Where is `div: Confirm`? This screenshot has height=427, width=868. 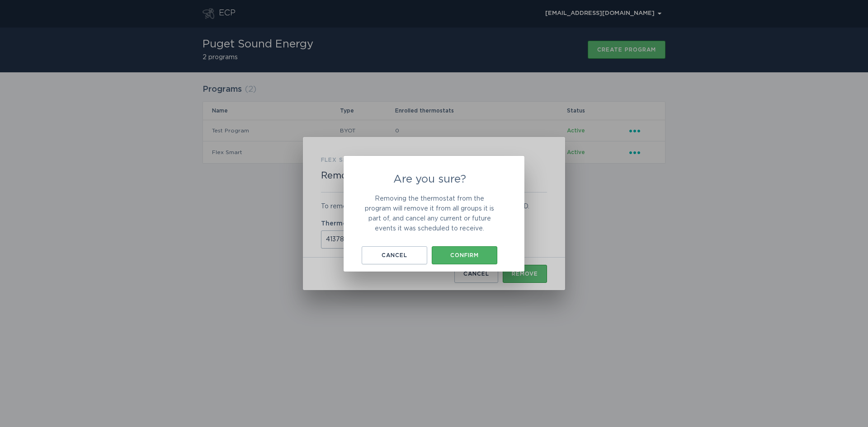 div: Confirm is located at coordinates (464, 255).